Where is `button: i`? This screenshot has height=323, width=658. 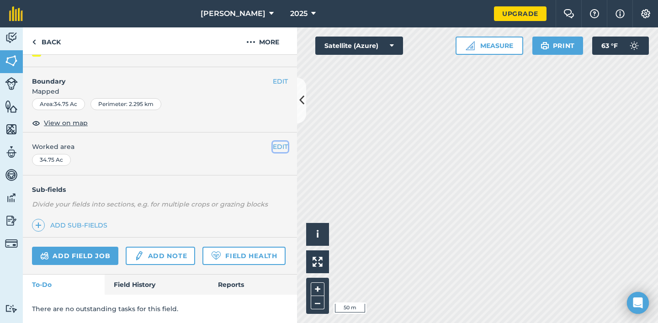
button: i is located at coordinates (317, 234).